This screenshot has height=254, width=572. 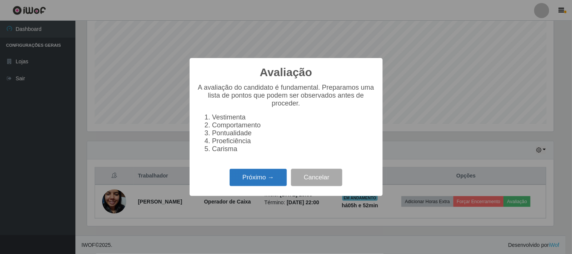 What do you see at coordinates (286, 72) in the screenshot?
I see `h2: Avaliação` at bounding box center [286, 72].